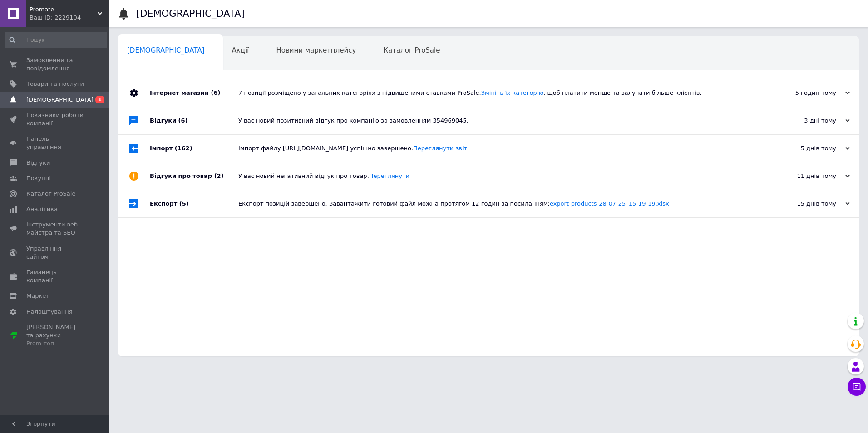 Image resolution: width=868 pixels, height=433 pixels. I want to click on span: (2), so click(218, 176).